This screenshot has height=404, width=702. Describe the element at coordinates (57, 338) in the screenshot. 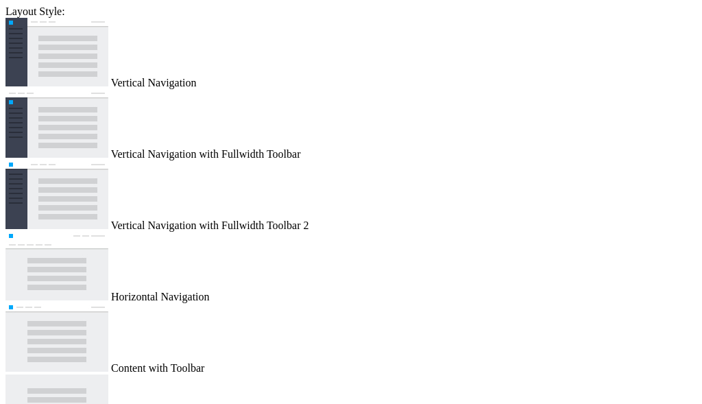

I see `img: content-with-toolbar.jpg` at that location.